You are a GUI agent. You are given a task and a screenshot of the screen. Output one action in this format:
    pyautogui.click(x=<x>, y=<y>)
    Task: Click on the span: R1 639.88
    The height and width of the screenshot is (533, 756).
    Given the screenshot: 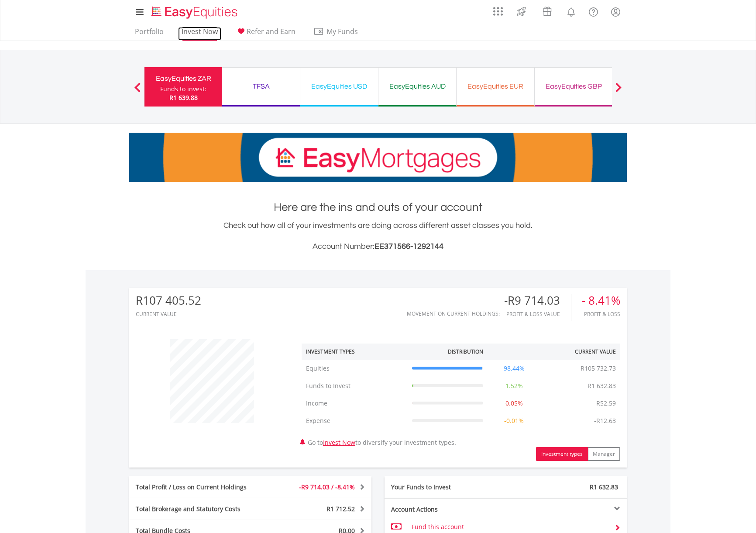 What is the action you would take?
    pyautogui.click(x=183, y=97)
    